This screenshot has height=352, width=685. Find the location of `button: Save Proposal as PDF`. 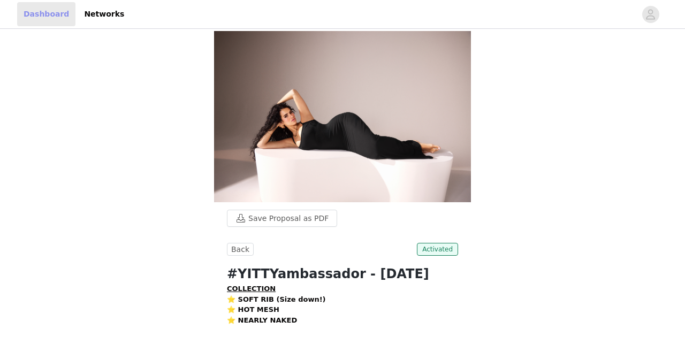

button: Save Proposal as PDF is located at coordinates (282, 218).